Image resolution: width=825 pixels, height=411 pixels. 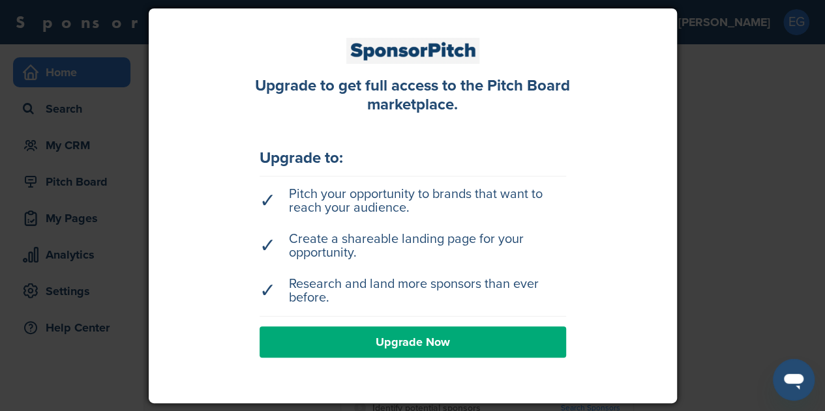 What do you see at coordinates (413, 342) in the screenshot?
I see `a: Upgrade Now` at bounding box center [413, 342].